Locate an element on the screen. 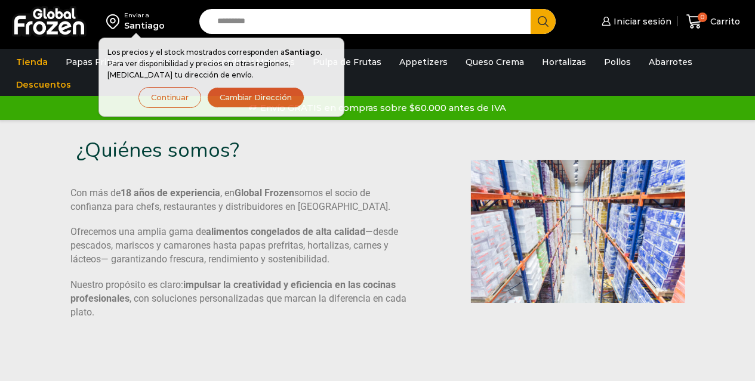 This screenshot has height=381, width=755. button: Continuar is located at coordinates (170, 97).